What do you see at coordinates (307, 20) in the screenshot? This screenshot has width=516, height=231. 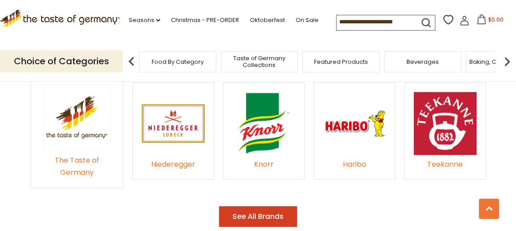 I see `a: On Sale` at bounding box center [307, 20].